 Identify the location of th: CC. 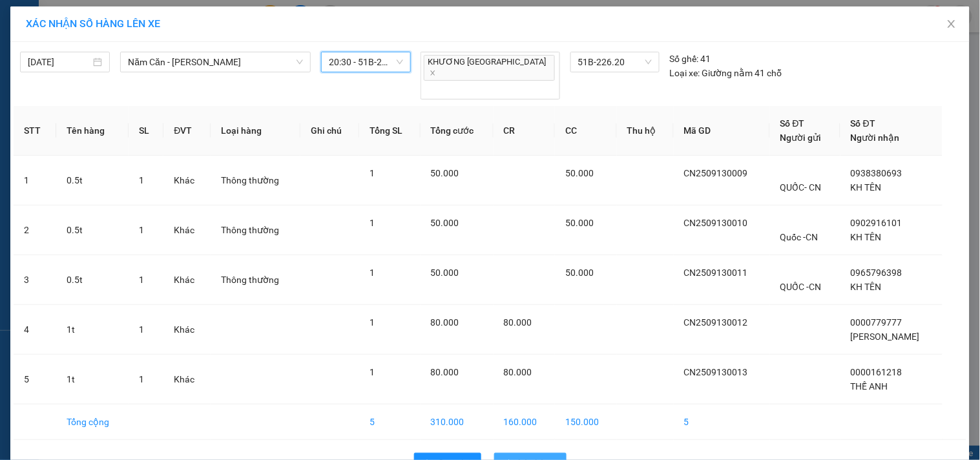
(586, 131).